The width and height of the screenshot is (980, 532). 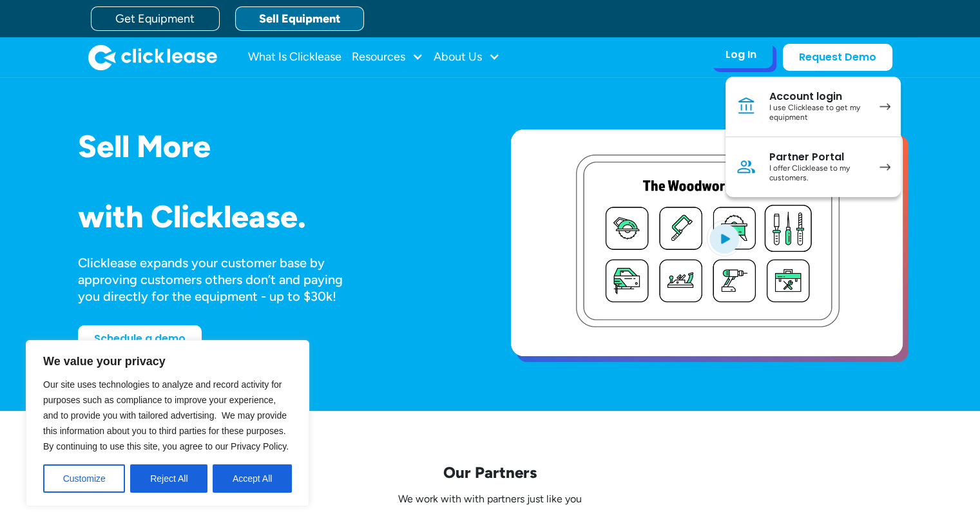 I want to click on p: We value your privacy, so click(x=168, y=362).